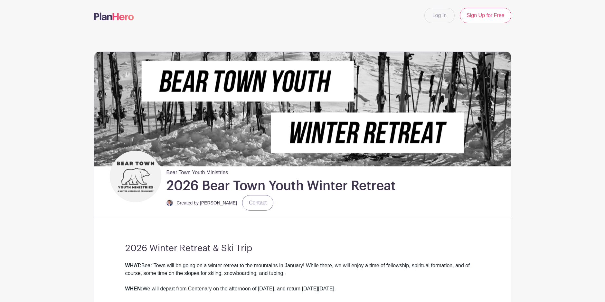 Image resolution: width=605 pixels, height=302 pixels. I want to click on img: logo-507f7623f17ff9eddc593b1ce0a138ce2505c220e1c5a4e2b4648c50719b7d32.svg, so click(114, 16).